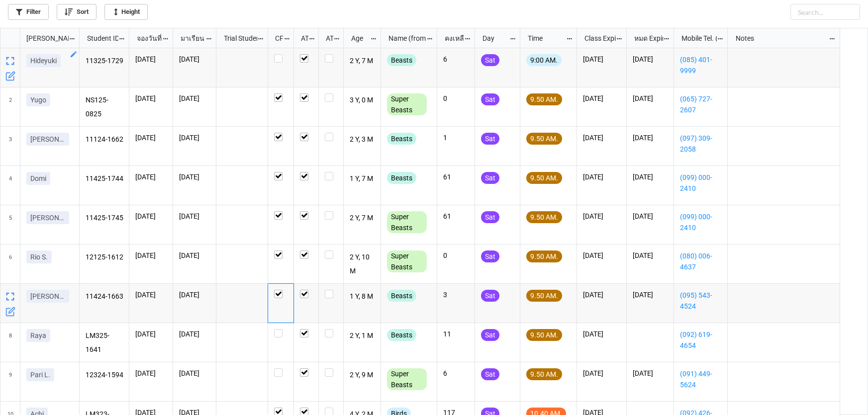 This screenshot has width=868, height=415. I want to click on div: คงเหลือ (from Nick Name), so click(451, 38).